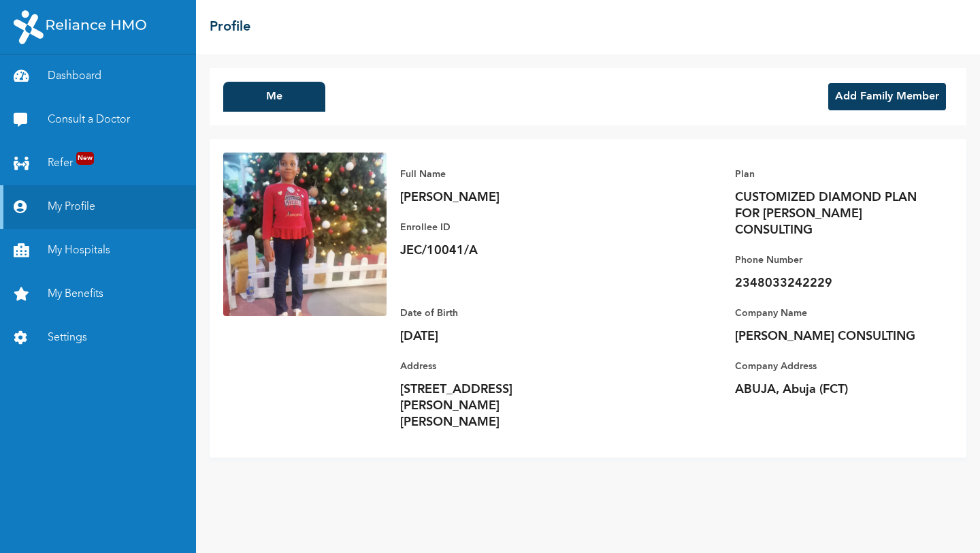 This screenshot has height=553, width=980. Describe the element at coordinates (495, 251) in the screenshot. I see `p: JEC/10041/A` at that location.